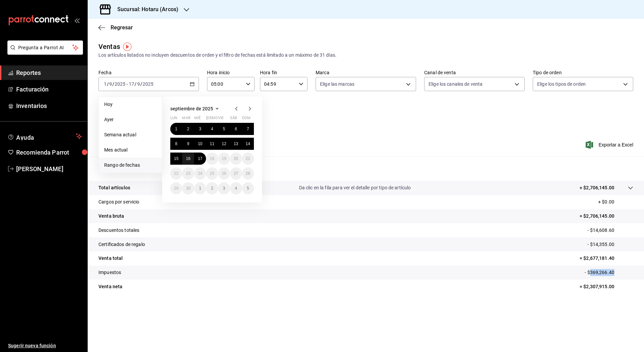 The height and width of the screenshot is (352, 644). I want to click on button: 20 de septiembre de 2025, so click(235, 159).